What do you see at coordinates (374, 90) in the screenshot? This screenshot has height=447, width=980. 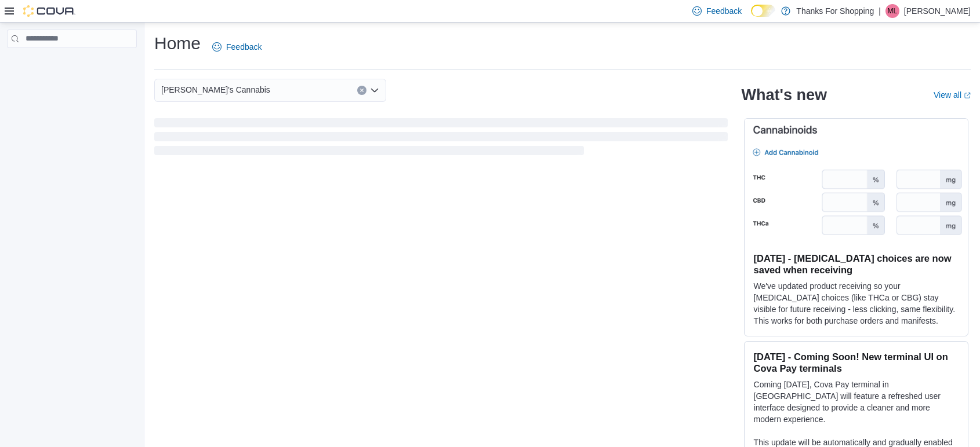 I see `button: Open list of options` at bounding box center [374, 90].